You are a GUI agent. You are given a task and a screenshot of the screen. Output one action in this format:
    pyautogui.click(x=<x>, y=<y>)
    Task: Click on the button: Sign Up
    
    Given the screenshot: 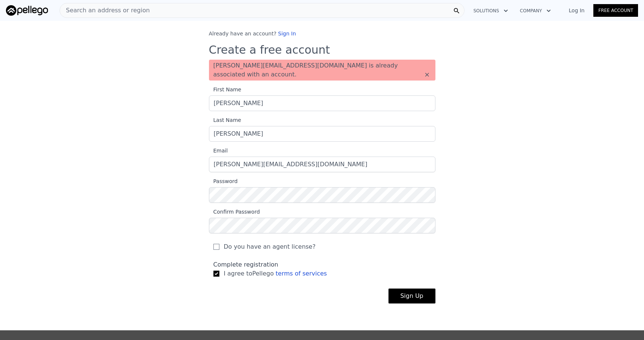 What is the action you would take?
    pyautogui.click(x=412, y=296)
    